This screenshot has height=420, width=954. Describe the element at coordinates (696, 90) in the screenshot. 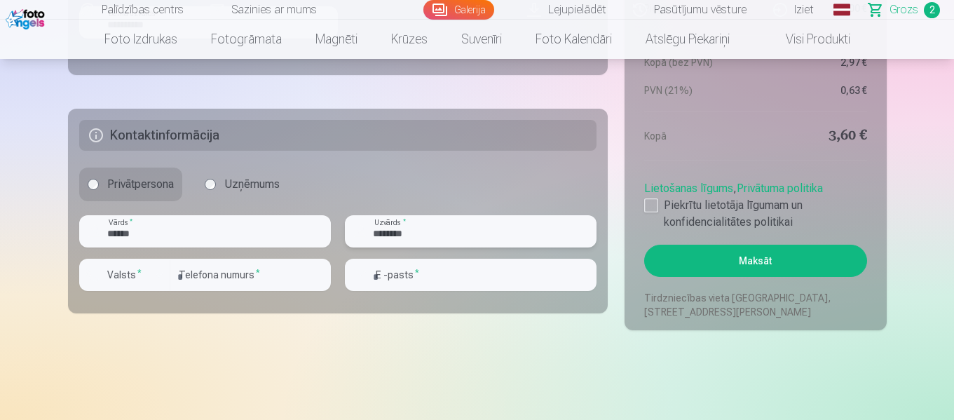

I see `dt: PVN (21%)` at that location.